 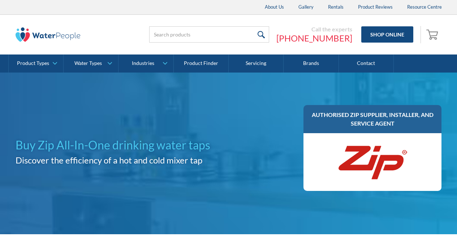 I want to click on a: Product Types, so click(x=36, y=64).